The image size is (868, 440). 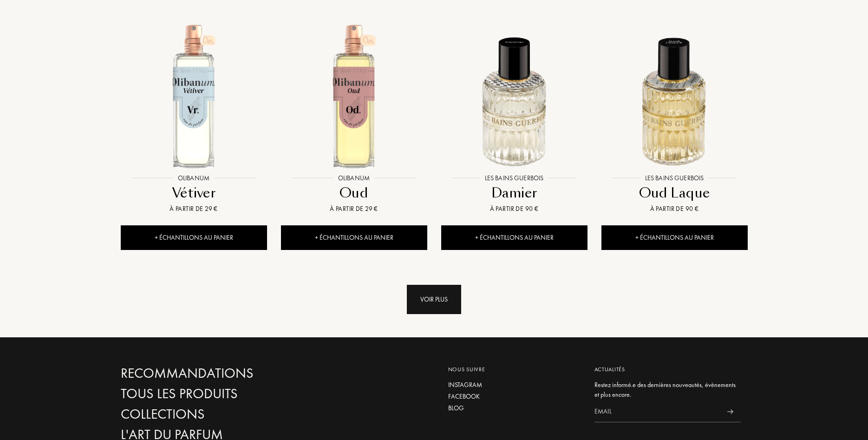 What do you see at coordinates (514, 384) in the screenshot?
I see `div: Instagram` at bounding box center [514, 384].